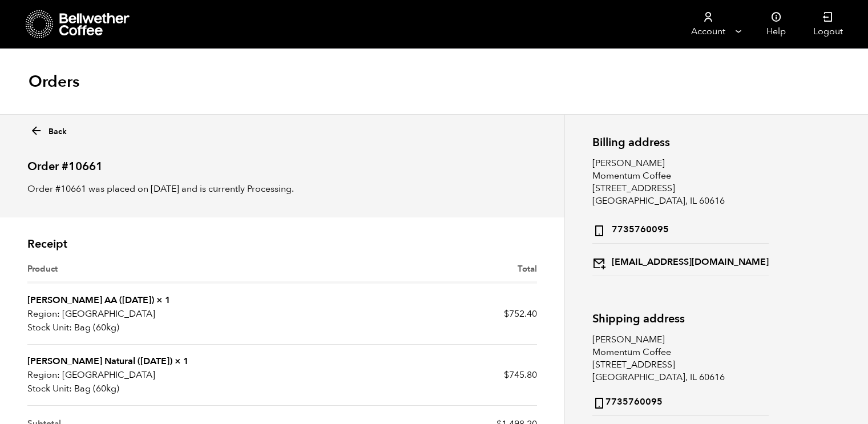 The image size is (868, 424). What do you see at coordinates (520, 314) in the screenshot?
I see `bdi: 752.40` at bounding box center [520, 314].